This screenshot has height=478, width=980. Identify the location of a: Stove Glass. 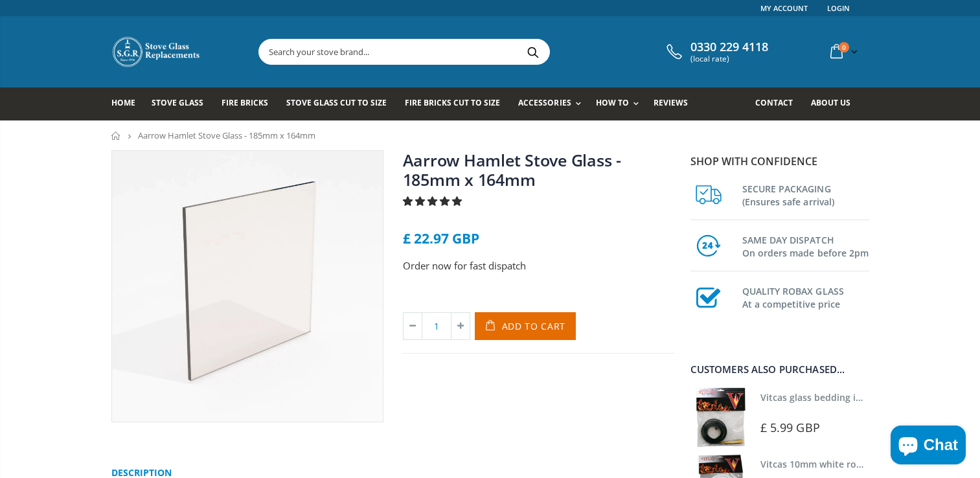
(182, 104).